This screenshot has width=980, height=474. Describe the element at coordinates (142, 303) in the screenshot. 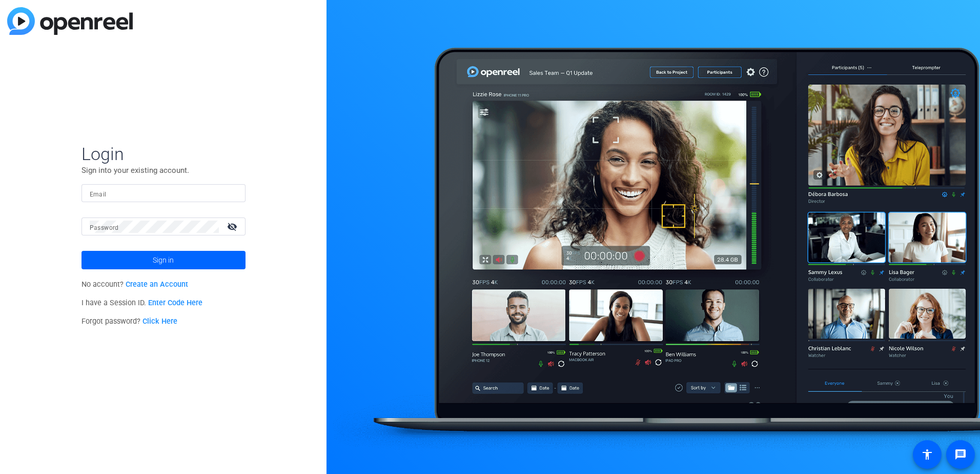

I see `span: I have a Session ID.` at that location.